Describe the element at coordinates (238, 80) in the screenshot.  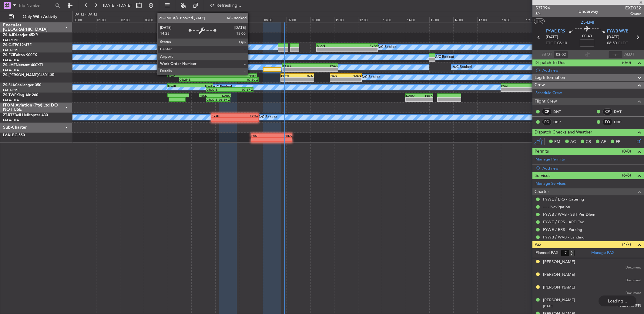
I see `div: 07:50 Z` at that location.